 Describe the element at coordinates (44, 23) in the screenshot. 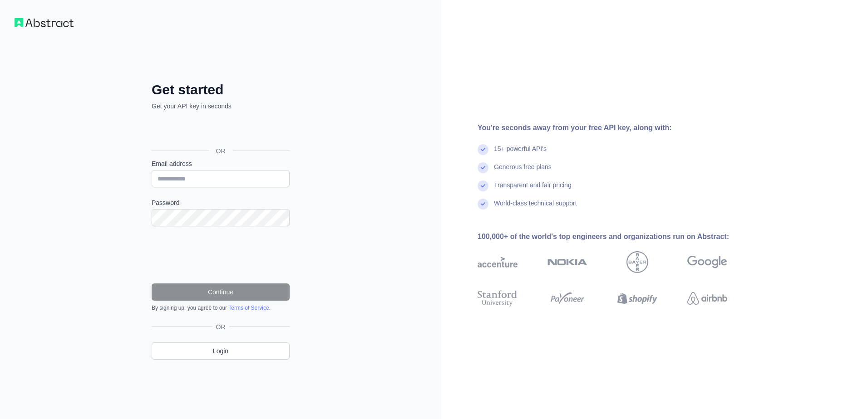

I see `img: Workflow` at that location.